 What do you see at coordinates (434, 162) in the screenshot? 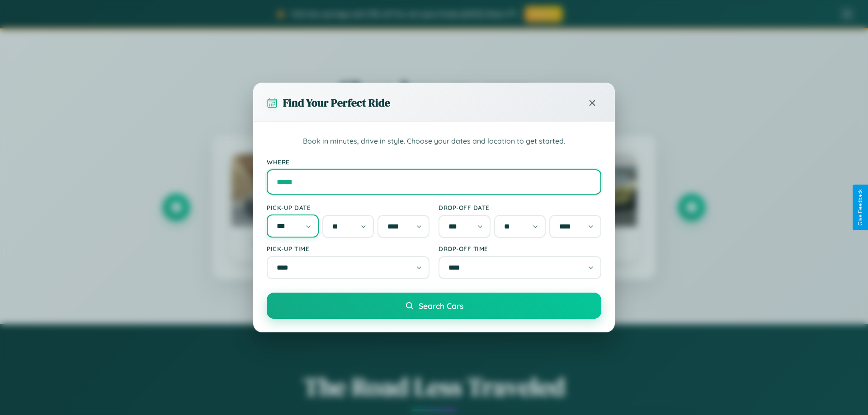
I see `label: Where` at bounding box center [434, 162].